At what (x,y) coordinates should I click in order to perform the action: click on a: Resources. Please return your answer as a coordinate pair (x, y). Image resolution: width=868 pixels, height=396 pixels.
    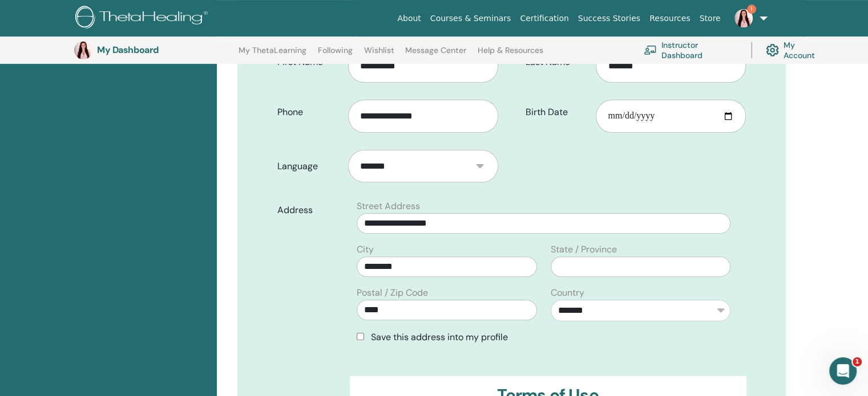
    Looking at the image, I should click on (670, 18).